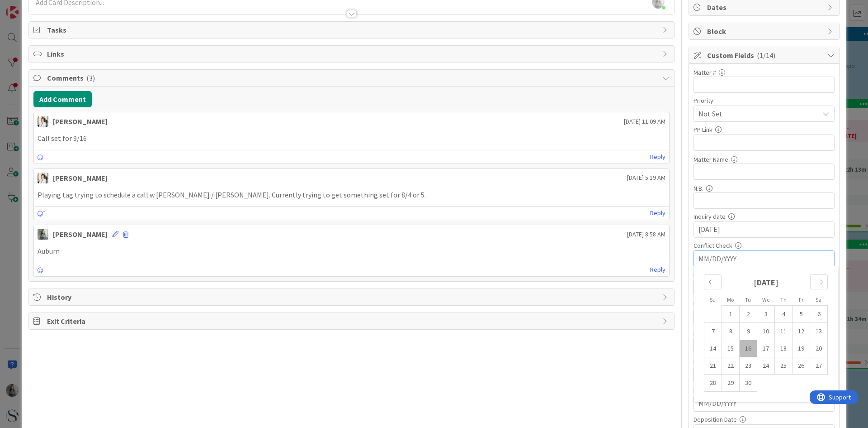  What do you see at coordinates (352, 78) in the screenshot?
I see `span: Comments` at bounding box center [352, 78].